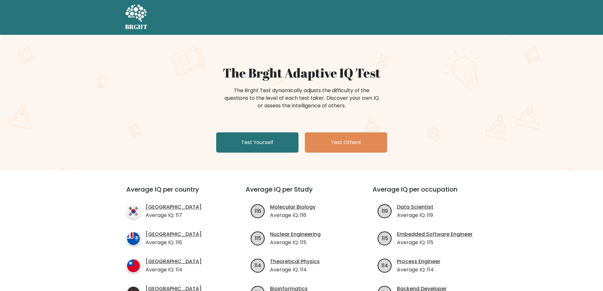 This screenshot has width=603, height=291. I want to click on text: 116, so click(258, 210).